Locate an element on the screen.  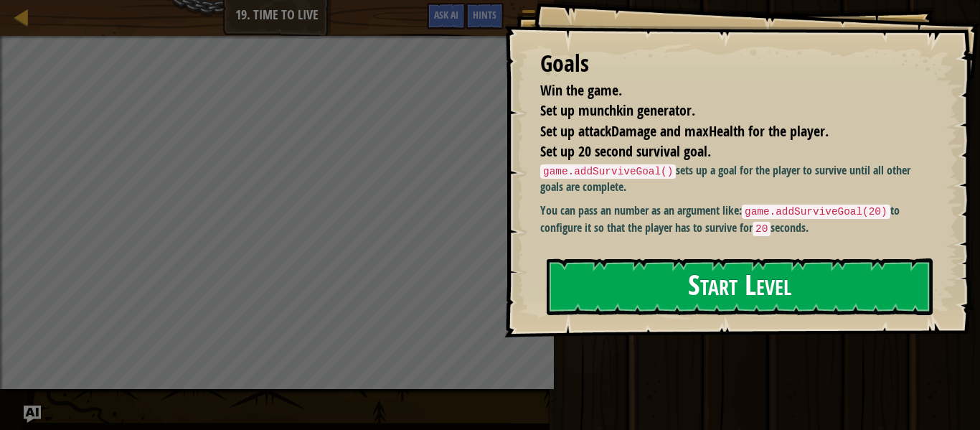
li: Win the game. is located at coordinates (723, 91).